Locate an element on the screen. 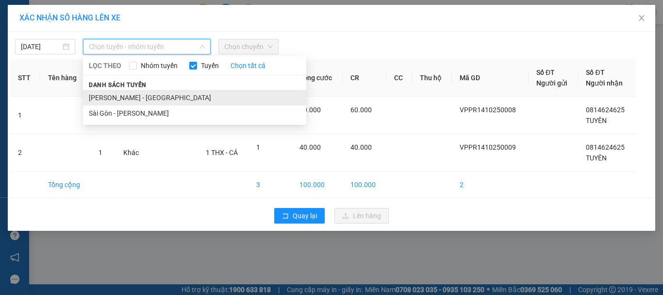 Image resolution: width=663 pixels, height=295 pixels. span: Người nhận is located at coordinates (605, 83).